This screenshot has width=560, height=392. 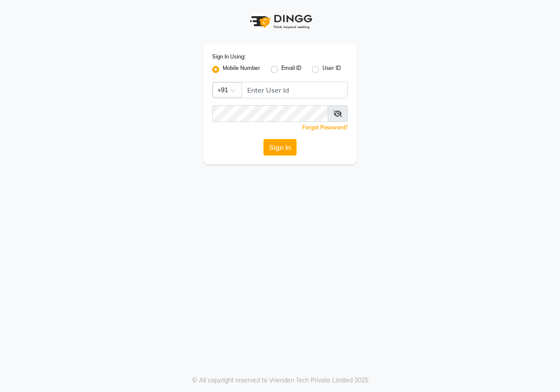 What do you see at coordinates (280, 21) in the screenshot?
I see `img: logo1.svg` at bounding box center [280, 21].